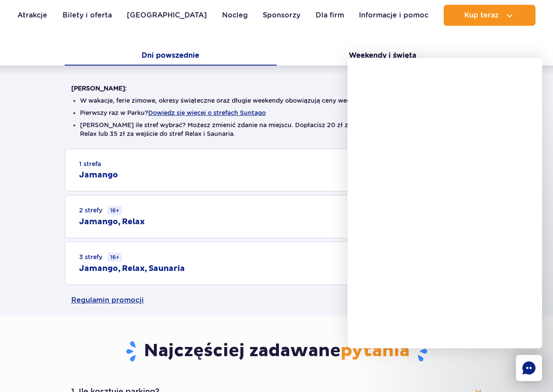 The width and height of the screenshot is (553, 392). What do you see at coordinates (282, 15) in the screenshot?
I see `a: Sponsorzy` at bounding box center [282, 15].